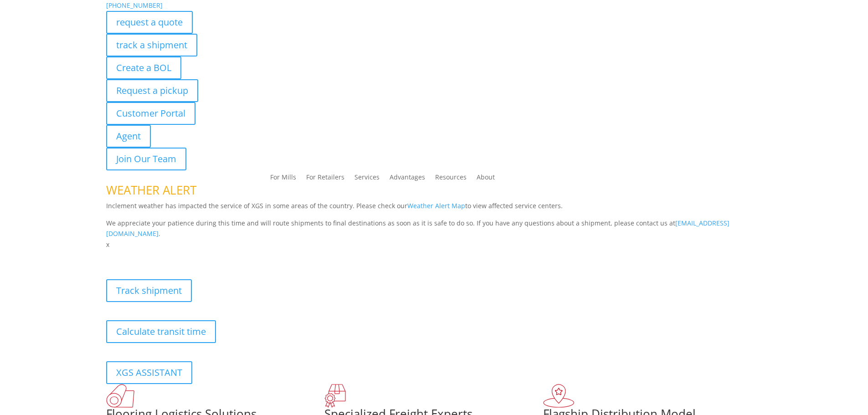  Describe the element at coordinates (208, 255) in the screenshot. I see `b: Visibility, transparency, and control for your entire supply chain.` at that location.